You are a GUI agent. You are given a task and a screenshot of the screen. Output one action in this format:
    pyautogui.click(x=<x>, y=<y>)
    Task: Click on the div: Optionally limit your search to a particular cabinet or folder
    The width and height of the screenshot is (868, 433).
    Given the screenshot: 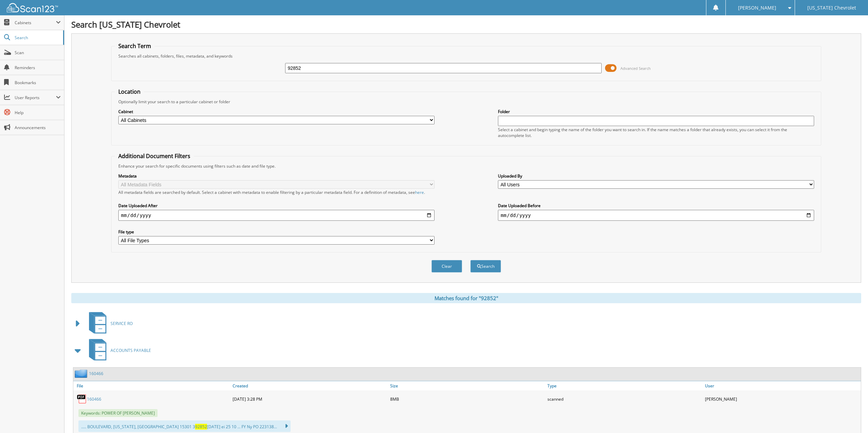 What is the action you would take?
    pyautogui.click(x=466, y=102)
    